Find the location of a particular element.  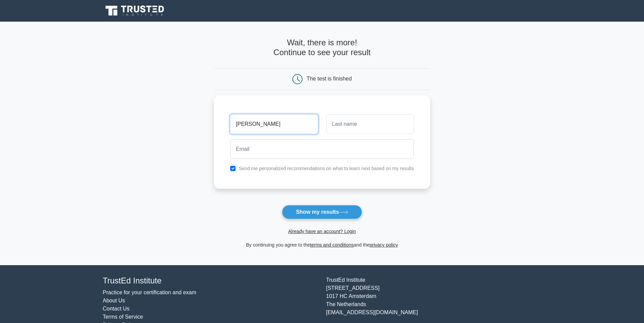

a: Practice for your certification and exam is located at coordinates (150, 292).